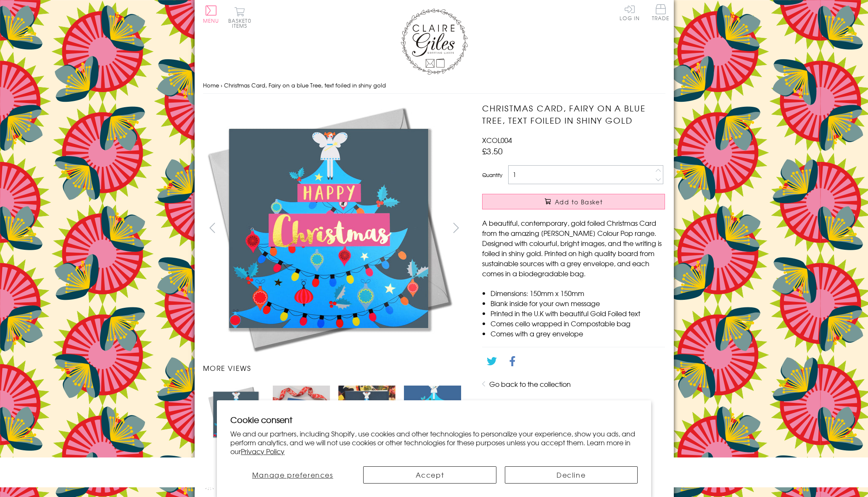 The image size is (868, 497). What do you see at coordinates (661, 12) in the screenshot?
I see `span: Trade` at bounding box center [661, 12].